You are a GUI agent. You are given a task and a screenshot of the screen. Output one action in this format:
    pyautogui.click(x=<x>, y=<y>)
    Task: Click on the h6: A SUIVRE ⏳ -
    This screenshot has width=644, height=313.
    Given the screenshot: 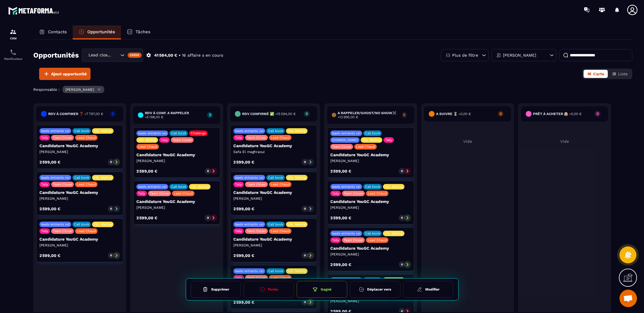 What is the action you would take?
    pyautogui.click(x=454, y=114)
    